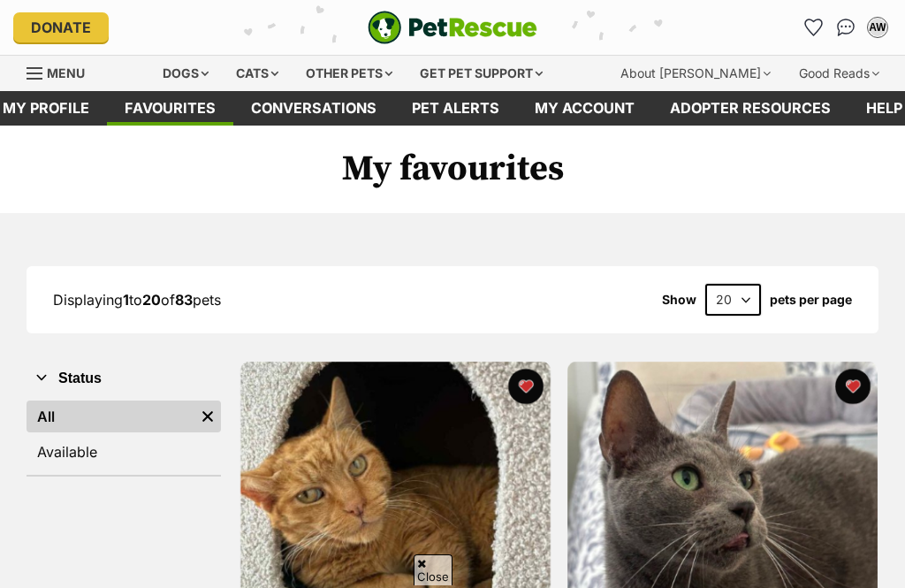  What do you see at coordinates (126, 300) in the screenshot?
I see `strong: 1` at bounding box center [126, 300].